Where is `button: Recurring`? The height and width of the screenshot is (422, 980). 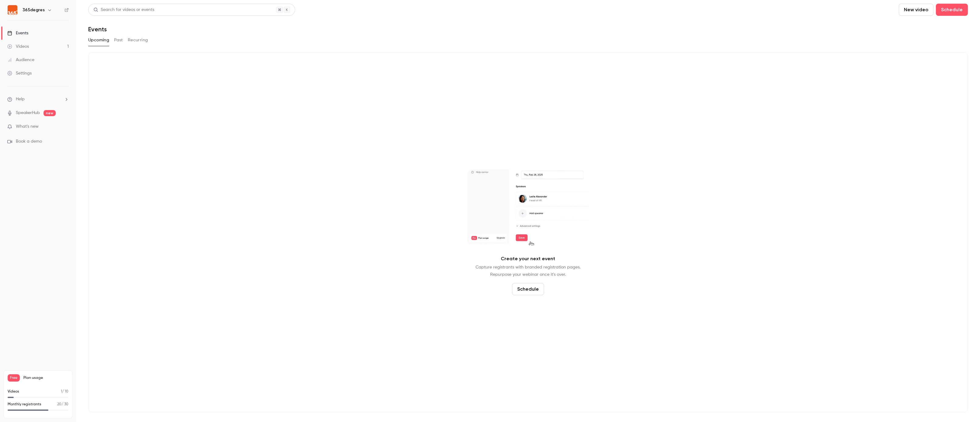 button: Recurring is located at coordinates (138, 40).